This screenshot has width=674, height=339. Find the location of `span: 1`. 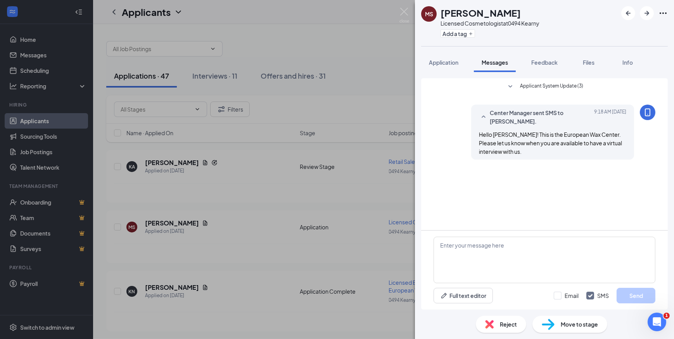

span: 1 is located at coordinates (667, 316).